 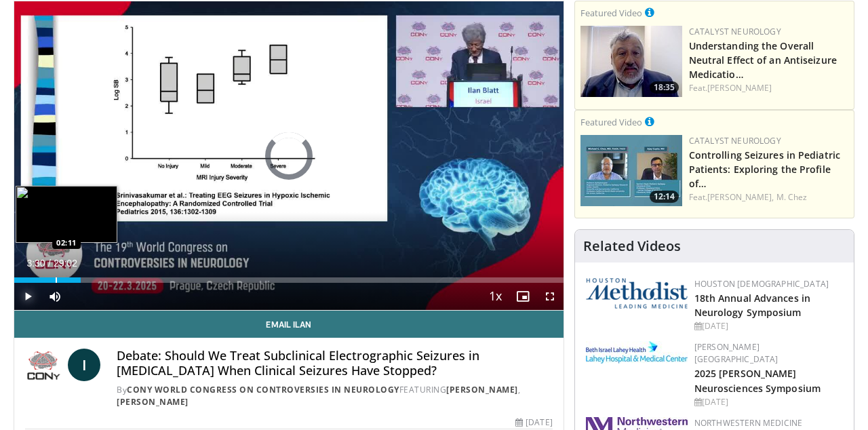 What do you see at coordinates (636, 352) in the screenshot?
I see `img: e7977282-282c-4444-820d-7cc2733560fd.jpg.150x105_q85_autocrop_double_scale_upscale_version-0.2.jpg` at bounding box center [636, 352].